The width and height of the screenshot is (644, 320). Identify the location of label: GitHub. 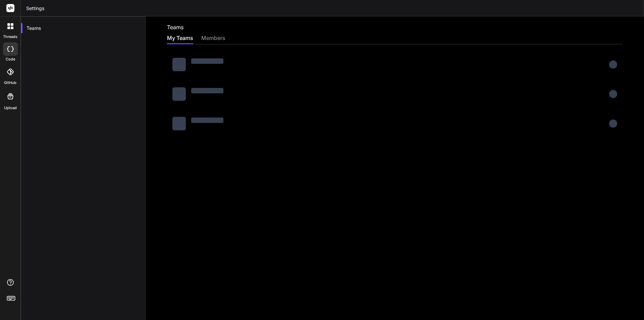
(10, 83).